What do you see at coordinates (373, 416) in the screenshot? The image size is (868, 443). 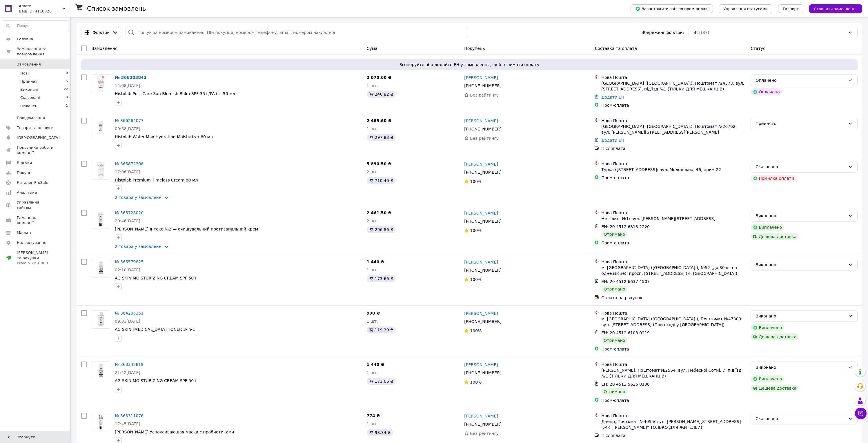 I see `span: 774 ₴` at bounding box center [373, 416].